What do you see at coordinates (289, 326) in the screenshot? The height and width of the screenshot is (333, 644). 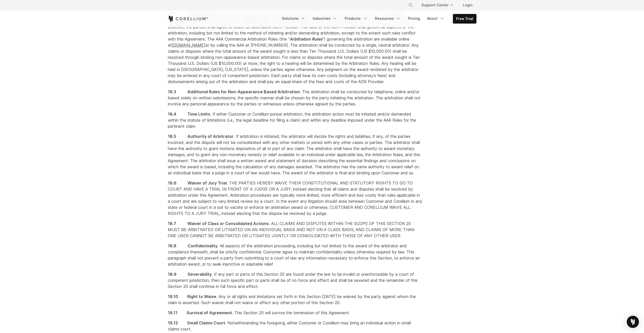 I see `span: . Notwithstanding the foregoing, either Customer or Corellium may bring an individual action in s...` at bounding box center [289, 326].